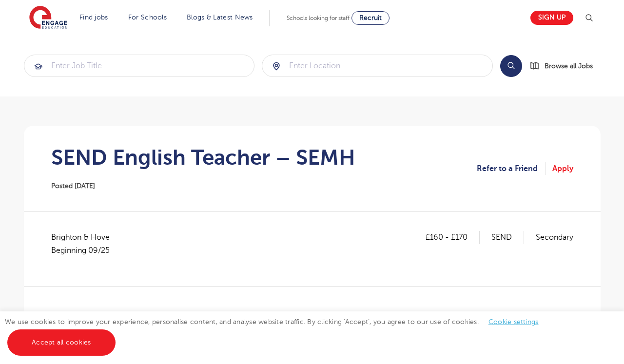 The height and width of the screenshot is (364, 624). What do you see at coordinates (563, 169) in the screenshot?
I see `a: Apply` at bounding box center [563, 169].